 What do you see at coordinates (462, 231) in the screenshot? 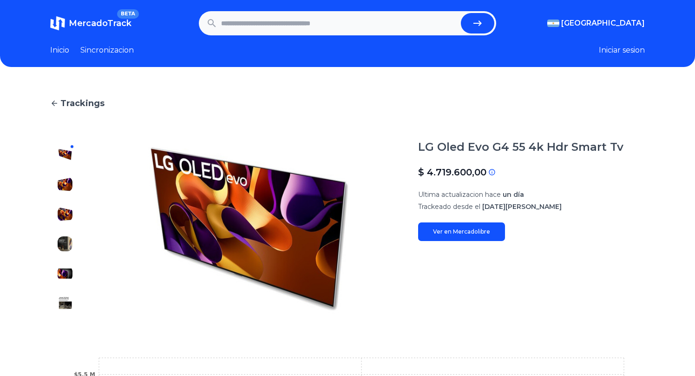
I see `a: Ver en Mercadolibre` at bounding box center [462, 231].